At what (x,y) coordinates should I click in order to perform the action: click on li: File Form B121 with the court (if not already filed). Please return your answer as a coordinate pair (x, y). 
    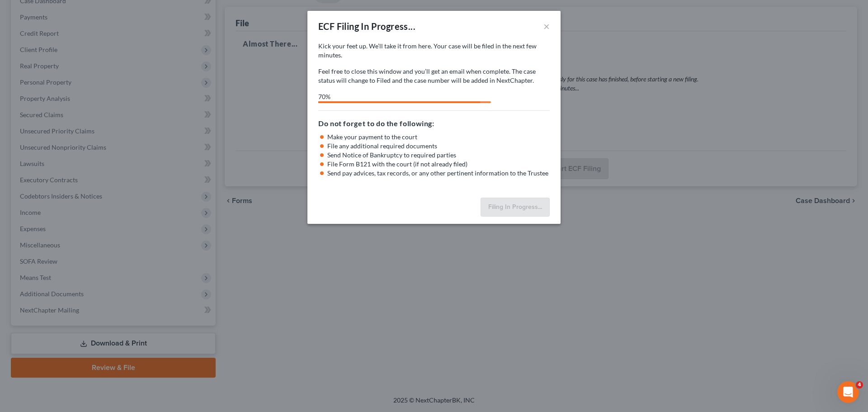
    Looking at the image, I should click on (439, 164).